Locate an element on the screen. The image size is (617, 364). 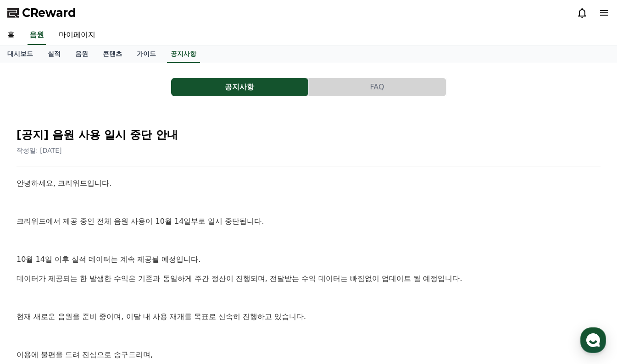
button: 공지사항 is located at coordinates (239, 87).